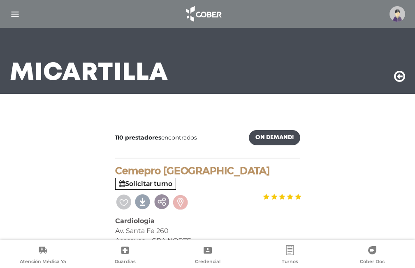 Image resolution: width=415 pixels, height=268 pixels. What do you see at coordinates (15, 14) in the screenshot?
I see `img: Cober_menu-lines-white.svg` at bounding box center [15, 14].